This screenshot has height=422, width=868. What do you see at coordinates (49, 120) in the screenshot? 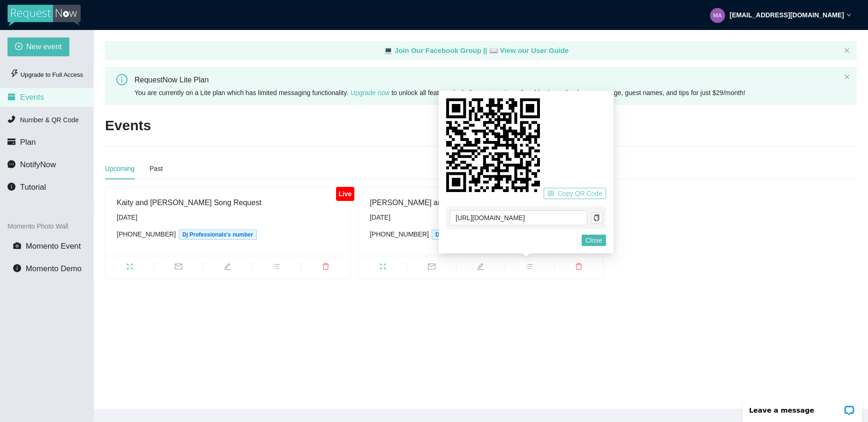
I see `span: Number & QR Code` at bounding box center [49, 120].